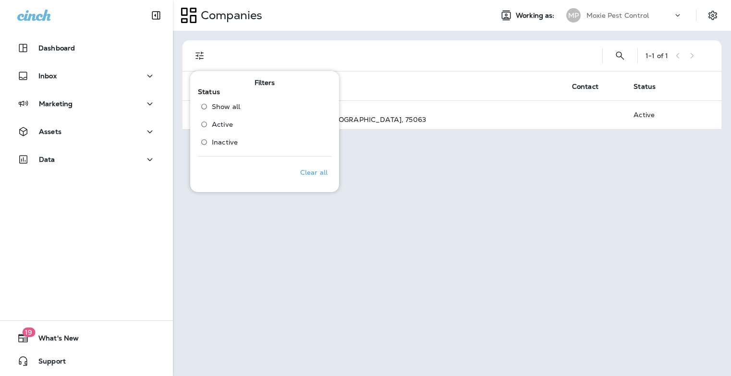 The height and width of the screenshot is (376, 731). I want to click on button: Settings, so click(713, 15).